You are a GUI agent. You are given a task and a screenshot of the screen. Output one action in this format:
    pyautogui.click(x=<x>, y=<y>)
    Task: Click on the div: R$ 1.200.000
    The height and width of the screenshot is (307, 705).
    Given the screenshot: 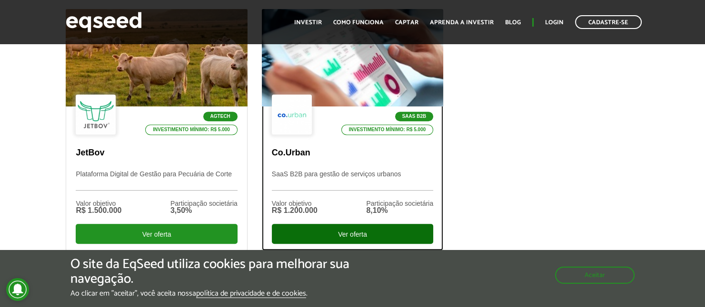 What is the action you would take?
    pyautogui.click(x=295, y=211)
    